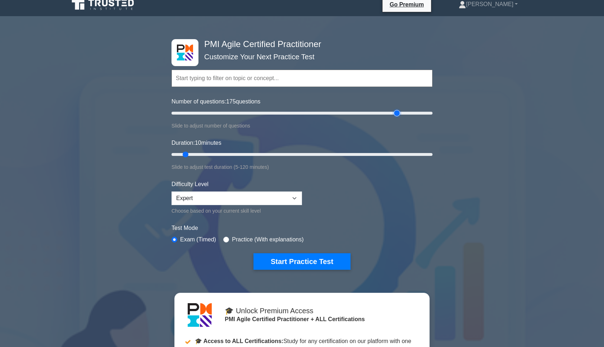 This screenshot has height=347, width=604. What do you see at coordinates (231, 101) in the screenshot?
I see `span: 175` at bounding box center [231, 101].